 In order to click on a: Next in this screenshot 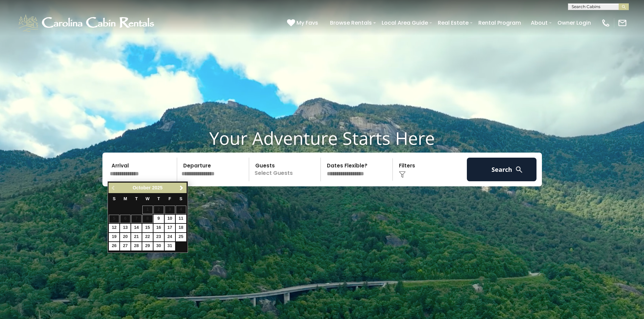, I will do `click(181, 188)`.